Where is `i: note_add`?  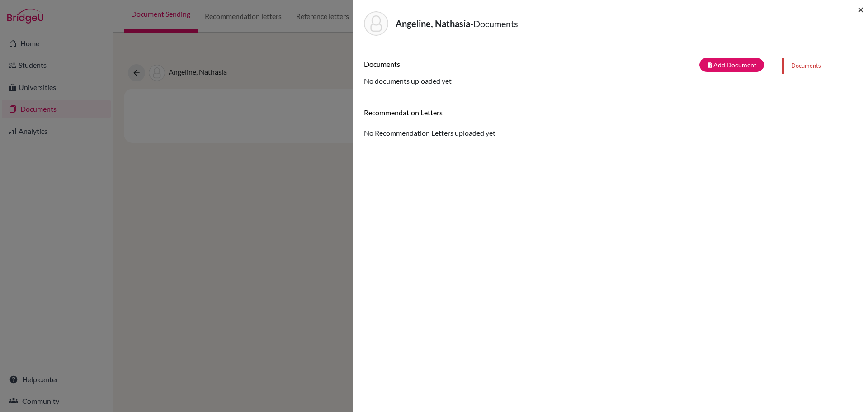
i: note_add is located at coordinates (710, 65).